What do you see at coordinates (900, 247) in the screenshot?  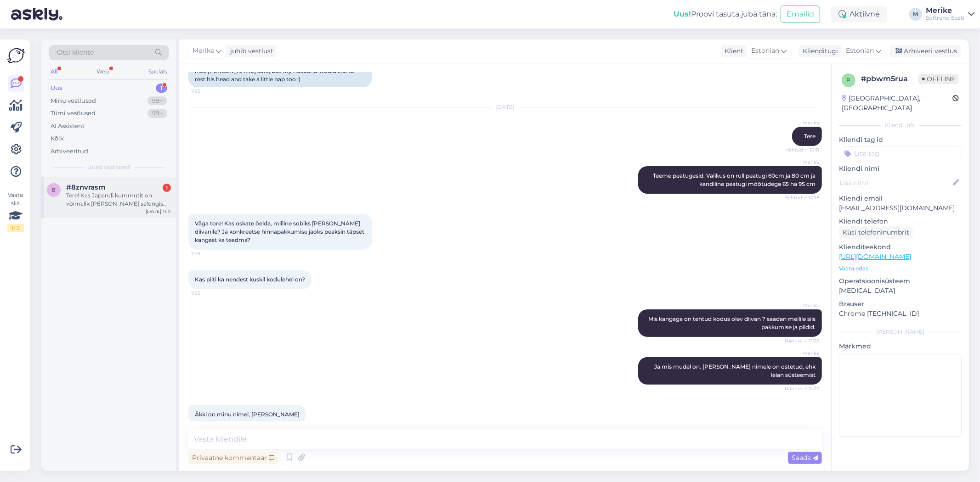 I see `p: Klienditeekond` at bounding box center [900, 247].